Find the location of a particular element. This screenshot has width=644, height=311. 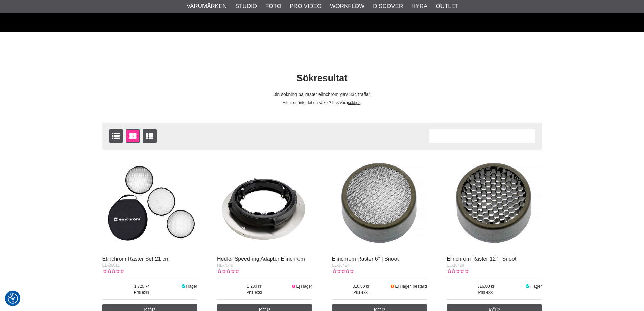

span: 1 280 is located at coordinates (254, 286).